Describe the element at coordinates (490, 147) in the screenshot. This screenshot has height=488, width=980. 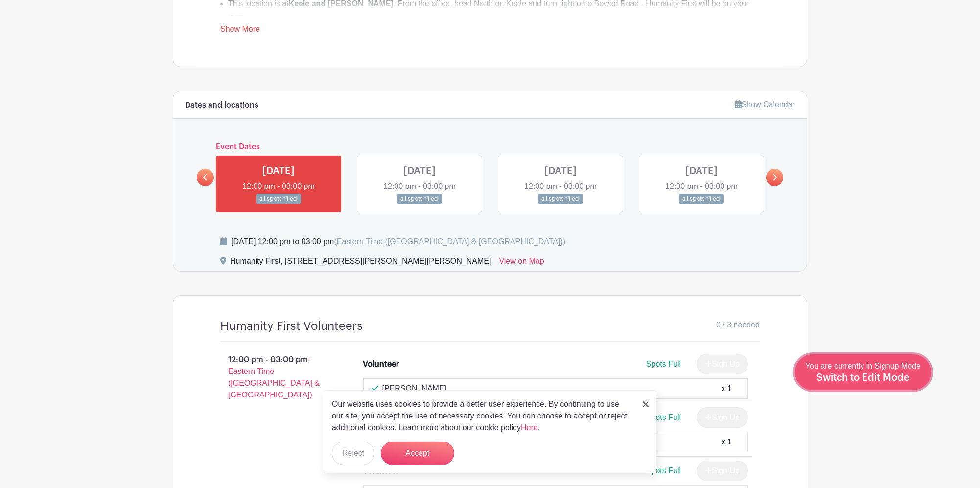
I see `h6: Event Dates` at that location.